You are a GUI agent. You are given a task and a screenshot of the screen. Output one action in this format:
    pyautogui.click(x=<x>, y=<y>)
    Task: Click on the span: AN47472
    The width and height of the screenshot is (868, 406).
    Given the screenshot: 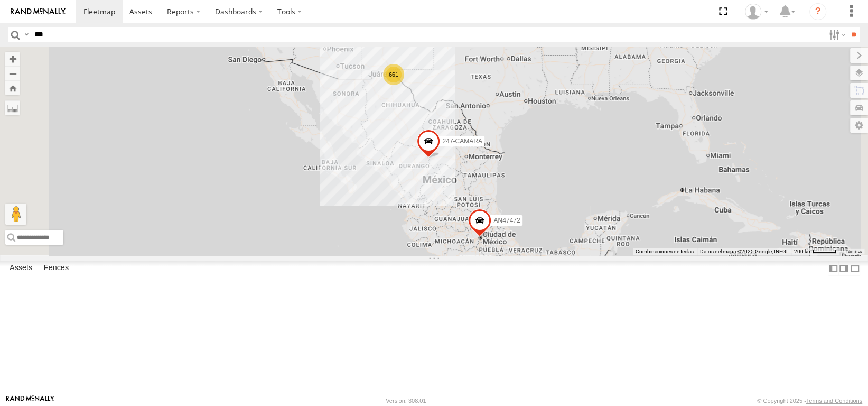 What is the action you would take?
    pyautogui.click(x=506, y=220)
    